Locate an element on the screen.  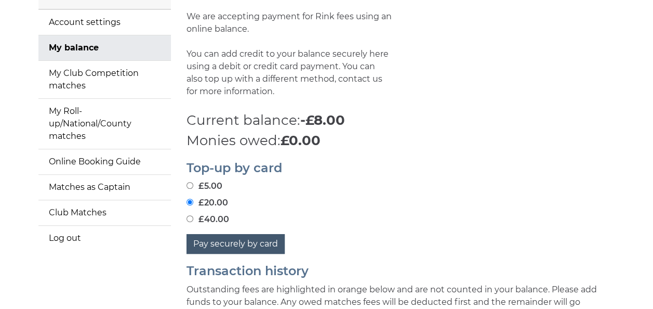
a: My Roll-up/National/County matches is located at coordinates (104, 124).